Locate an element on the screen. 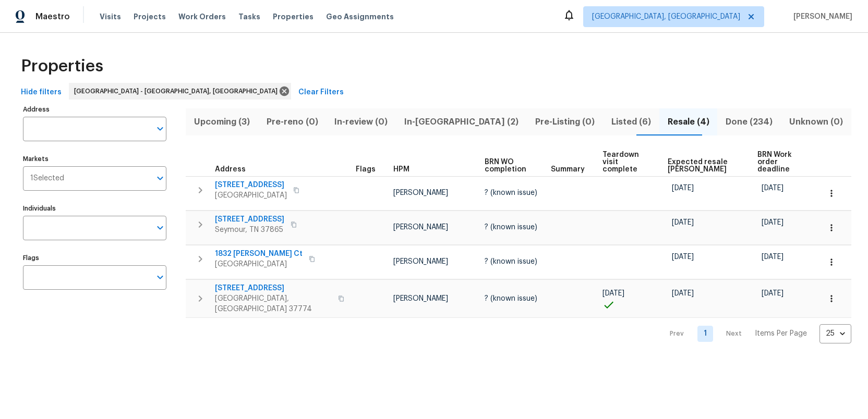 This screenshot has width=868, height=419. span: Projects is located at coordinates (150, 17).